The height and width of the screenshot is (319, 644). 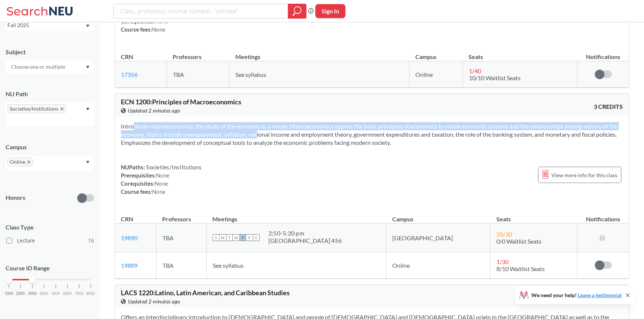 I want to click on div: 2:50 - 5:20 pm, so click(x=305, y=233).